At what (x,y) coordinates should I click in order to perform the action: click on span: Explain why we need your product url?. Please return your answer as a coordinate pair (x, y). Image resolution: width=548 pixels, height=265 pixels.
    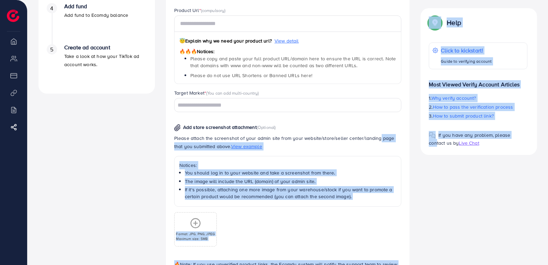
    Looking at the image, I should click on (225, 41).